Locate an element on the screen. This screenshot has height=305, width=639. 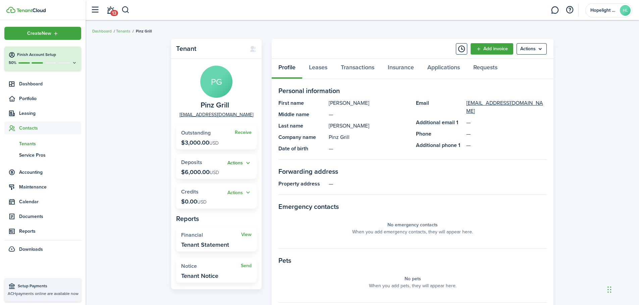
avatar-text: PG is located at coordinates (216, 82).